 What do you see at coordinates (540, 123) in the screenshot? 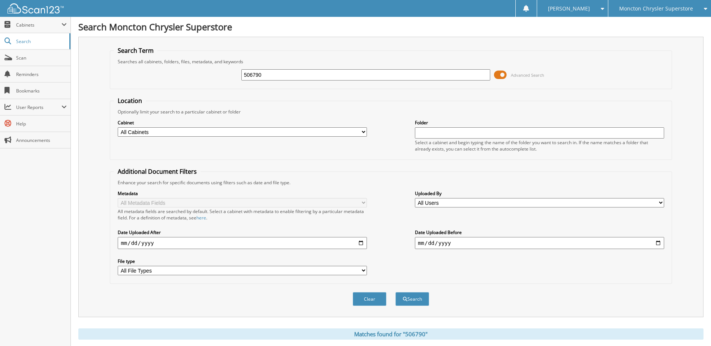
I see `label: Folder` at bounding box center [540, 123].